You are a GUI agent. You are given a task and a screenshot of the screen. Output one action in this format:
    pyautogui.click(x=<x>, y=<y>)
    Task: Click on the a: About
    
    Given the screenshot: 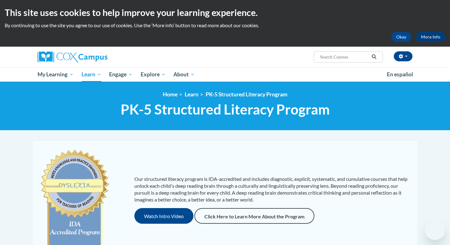 What is the action you would take?
    pyautogui.click(x=184, y=74)
    